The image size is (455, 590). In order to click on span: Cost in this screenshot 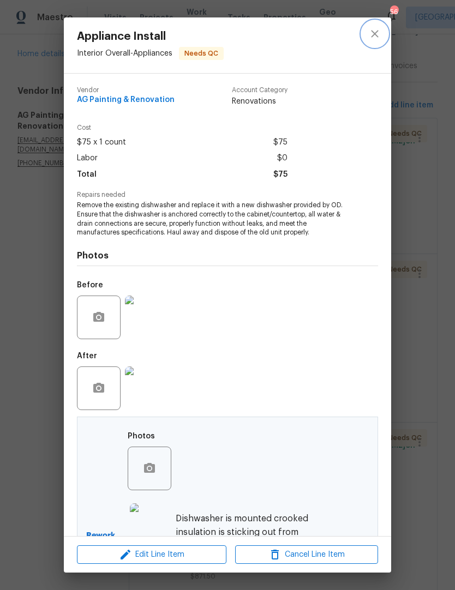, I will do `click(182, 128)`.